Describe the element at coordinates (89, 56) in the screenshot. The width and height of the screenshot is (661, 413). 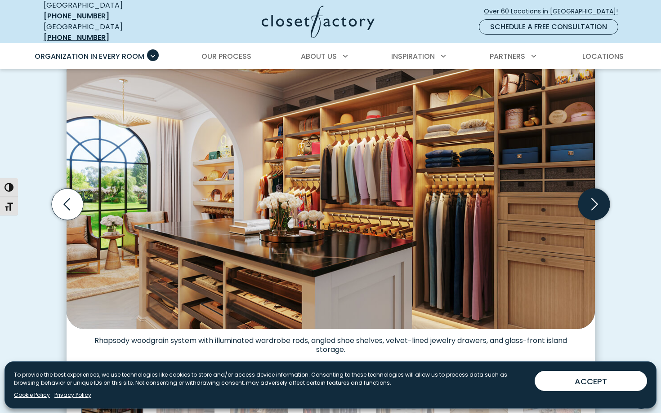
I see `span: Organization in Every Room` at that location.